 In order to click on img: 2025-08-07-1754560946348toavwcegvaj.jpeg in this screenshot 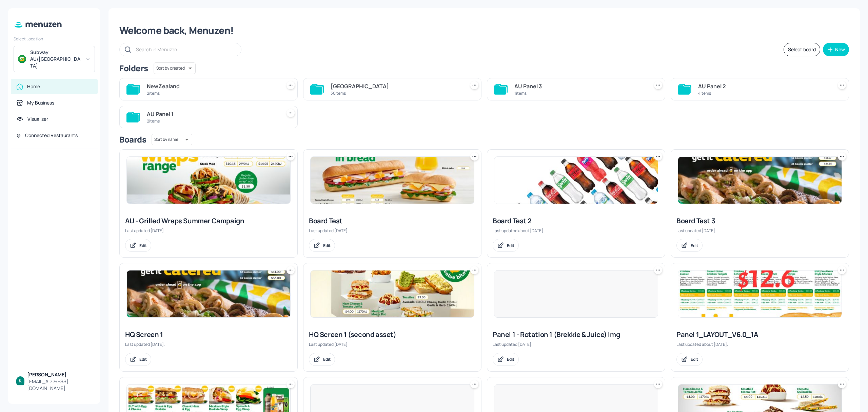, I will do `click(760, 294)`.